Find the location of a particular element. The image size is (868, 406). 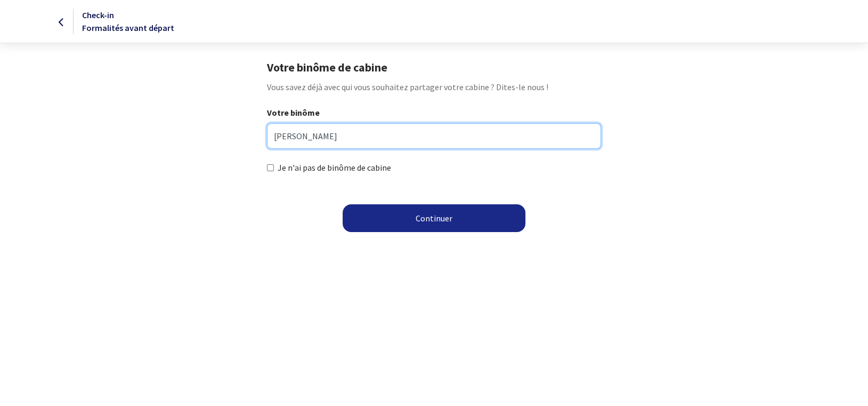

input: Indiquez votre binôme is located at coordinates (434, 136).